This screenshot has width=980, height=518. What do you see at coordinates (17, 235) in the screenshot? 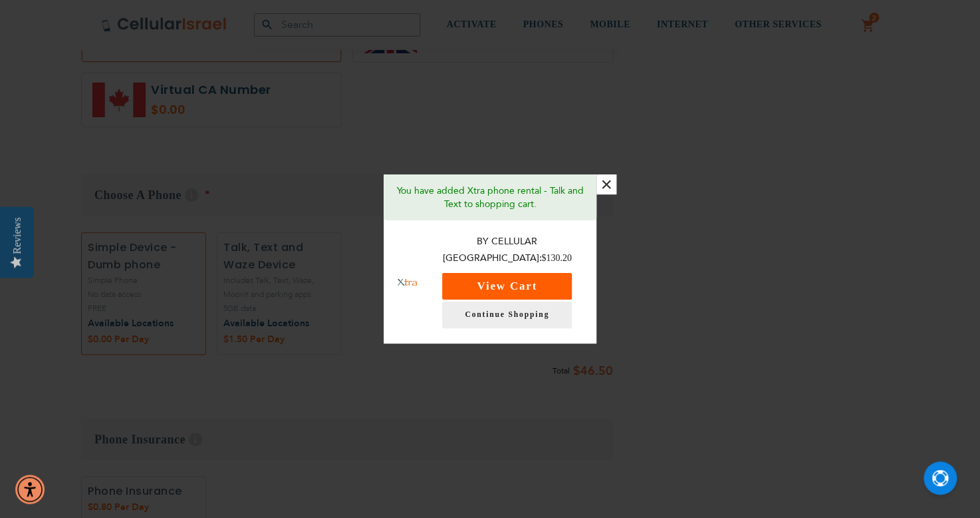
I see `div: Reviews` at bounding box center [17, 235].